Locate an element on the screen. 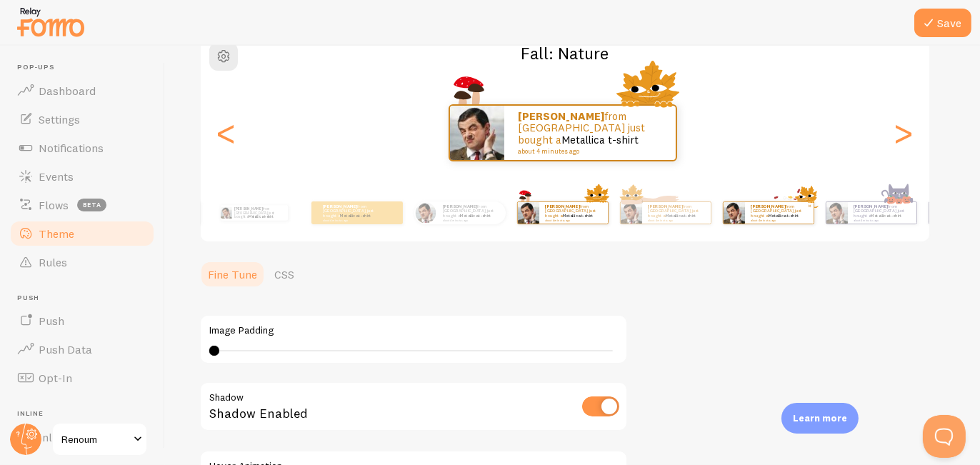  span: Pop-ups is located at coordinates (87, 67).